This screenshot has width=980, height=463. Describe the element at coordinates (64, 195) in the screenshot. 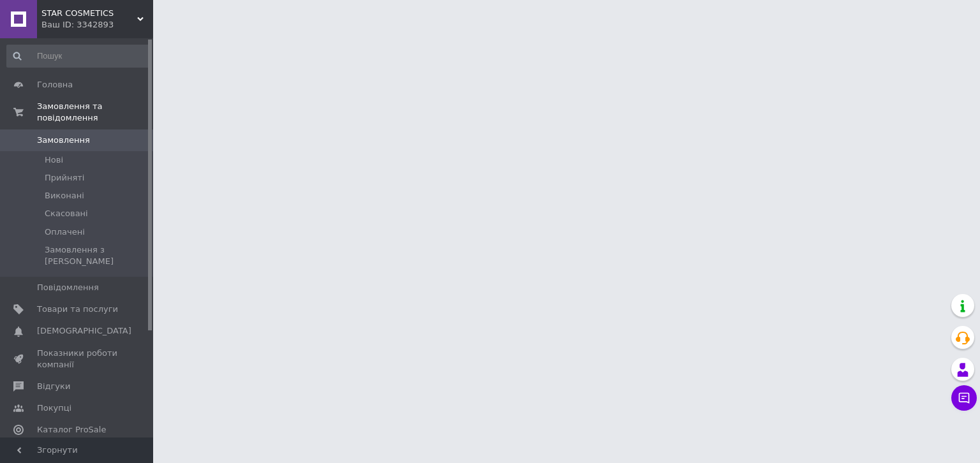

I see `span: Виконані` at that location.